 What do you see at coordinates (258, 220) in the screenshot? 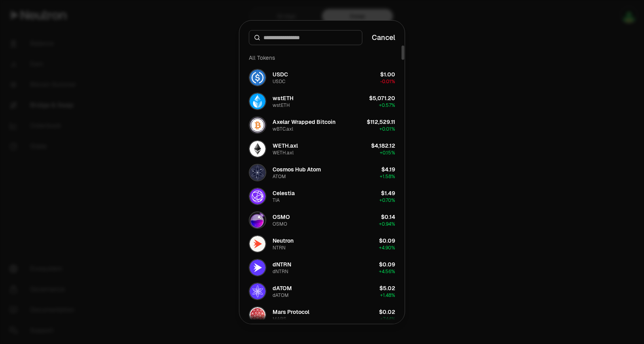
I see `img: OSMO Logo` at bounding box center [258, 220].